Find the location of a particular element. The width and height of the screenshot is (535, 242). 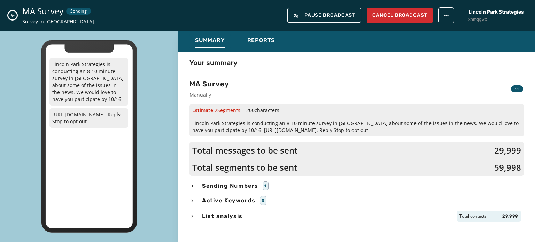

div: 1 is located at coordinates (266, 186).